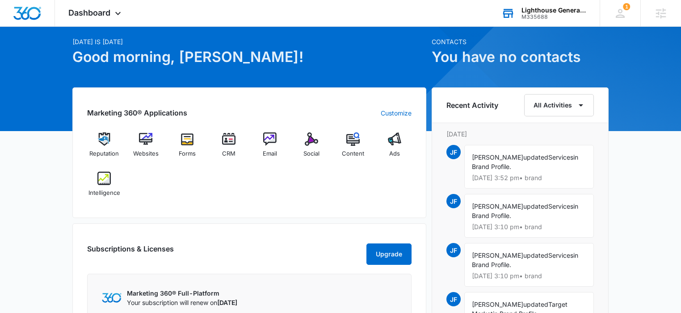 The width and height of the screenshot is (681, 313). What do you see at coordinates (520, 57) in the screenshot?
I see `h1: You have no contacts` at bounding box center [520, 57].